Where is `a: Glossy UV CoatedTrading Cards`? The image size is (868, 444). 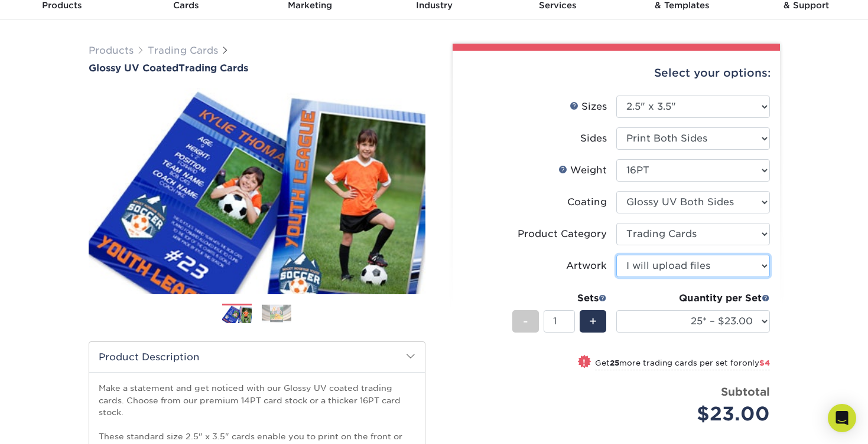
a: Glossy UV CoatedTrading Cards is located at coordinates (257, 68).